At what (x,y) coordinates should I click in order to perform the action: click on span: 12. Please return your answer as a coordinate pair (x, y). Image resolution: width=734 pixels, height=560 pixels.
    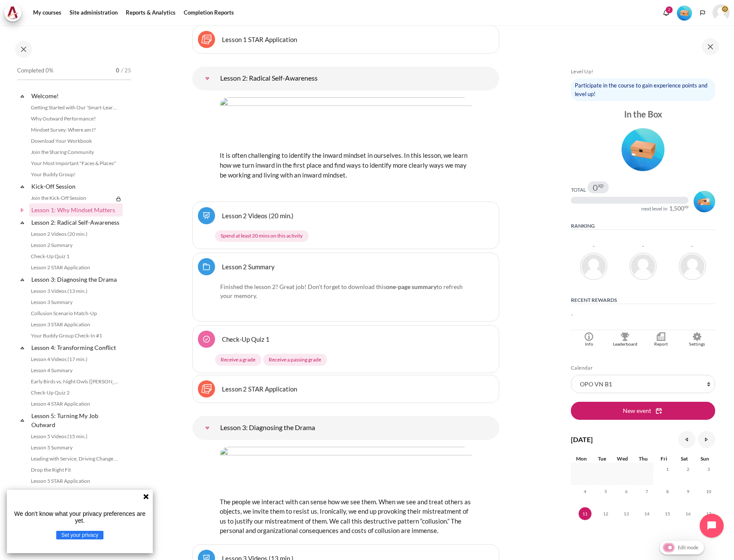
    Looking at the image, I should click on (605, 514).